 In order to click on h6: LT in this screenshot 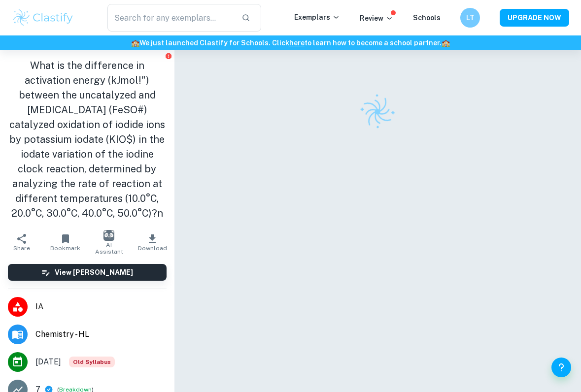, I will do `click(470, 18)`.